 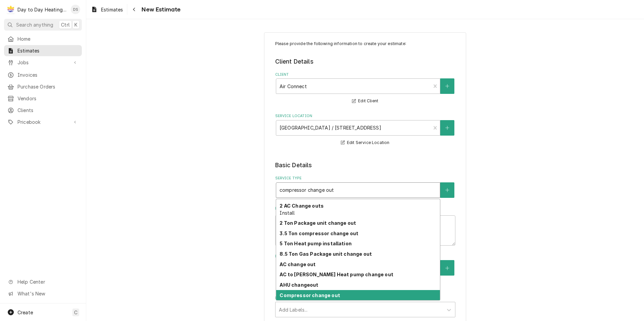 I want to click on div: DS, so click(x=75, y=9).